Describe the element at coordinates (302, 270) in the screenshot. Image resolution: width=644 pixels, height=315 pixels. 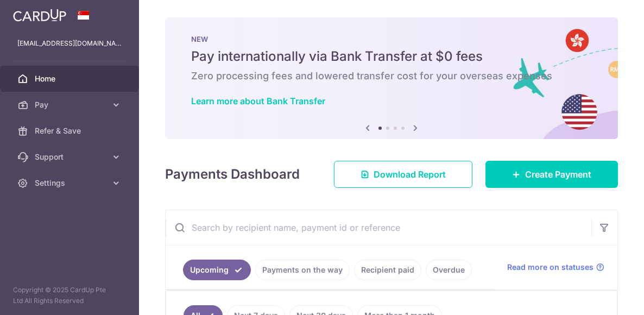
I see `a: Payments on the way` at that location.